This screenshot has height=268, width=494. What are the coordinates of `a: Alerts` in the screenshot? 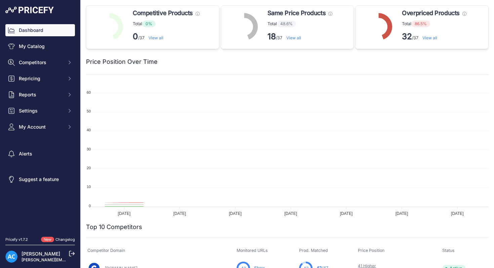 It's located at (40, 154).